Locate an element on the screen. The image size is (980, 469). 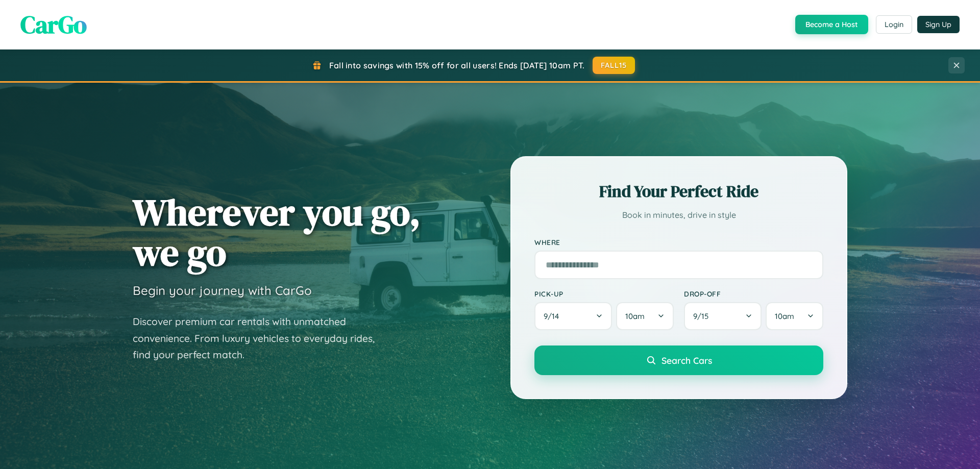
label: Where is located at coordinates (679, 242).